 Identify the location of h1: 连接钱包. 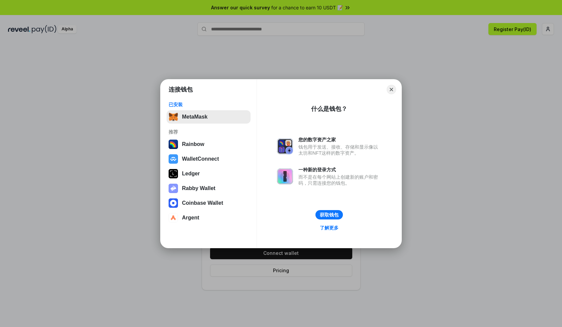
(181, 90).